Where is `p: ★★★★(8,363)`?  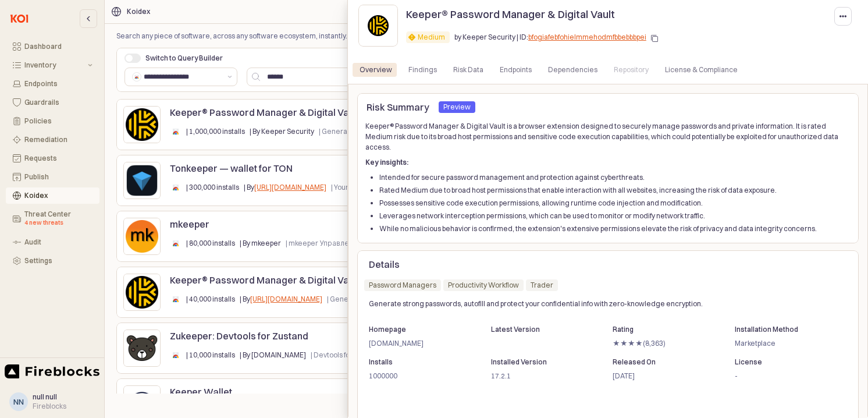 p: ★★★★(8,363) is located at coordinates (663, 343).